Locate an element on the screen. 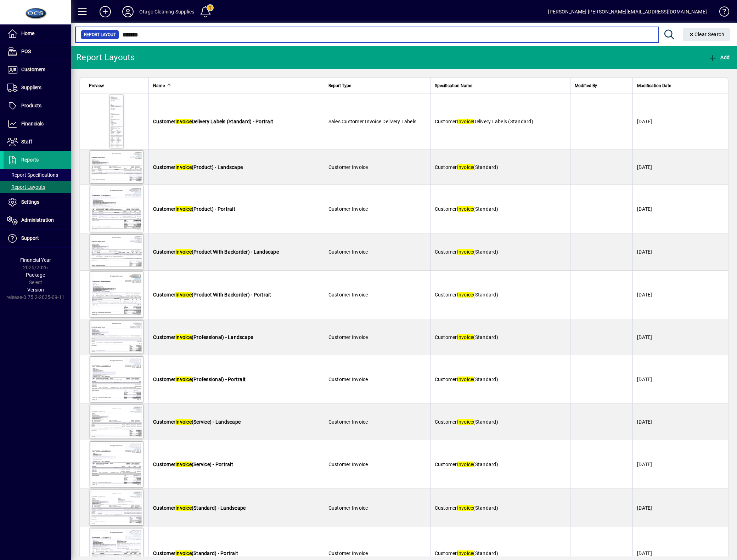 The width and height of the screenshot is (737, 560). span: Add is located at coordinates (719, 58).